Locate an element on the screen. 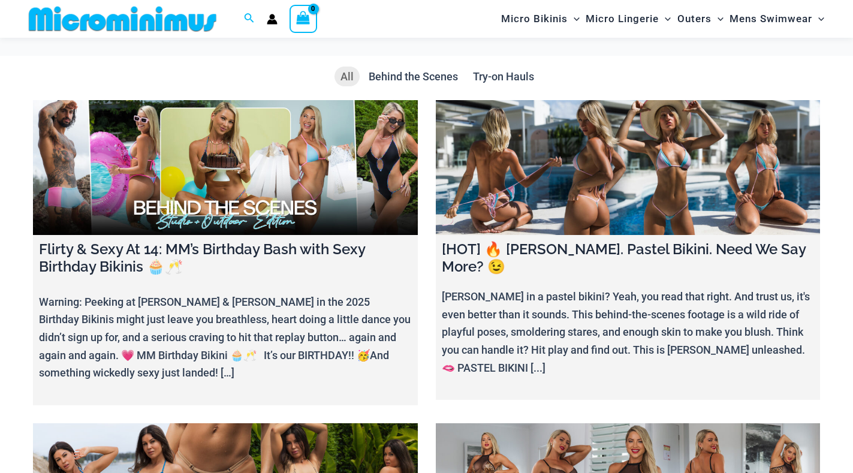 This screenshot has width=853, height=473. a: Mens SwimwearMenu ToggleMenu Toggle is located at coordinates (777, 19).